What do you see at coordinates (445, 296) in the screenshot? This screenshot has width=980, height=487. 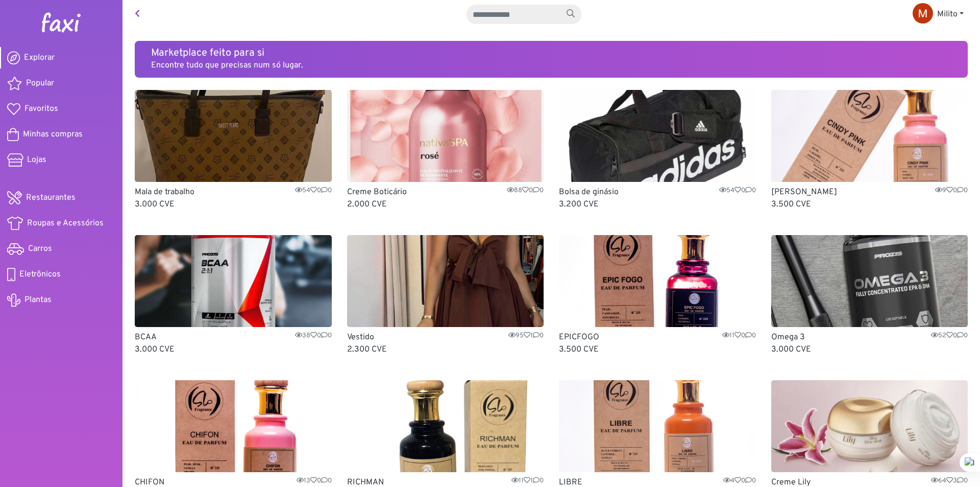 I see `a: Vestido Vestido9510 2.300 CVE` at bounding box center [445, 296].